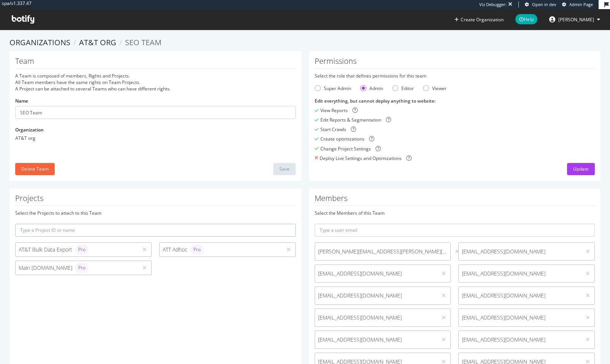 Image resolution: width=610 pixels, height=364 pixels. I want to click on div: Delete Team, so click(35, 169).